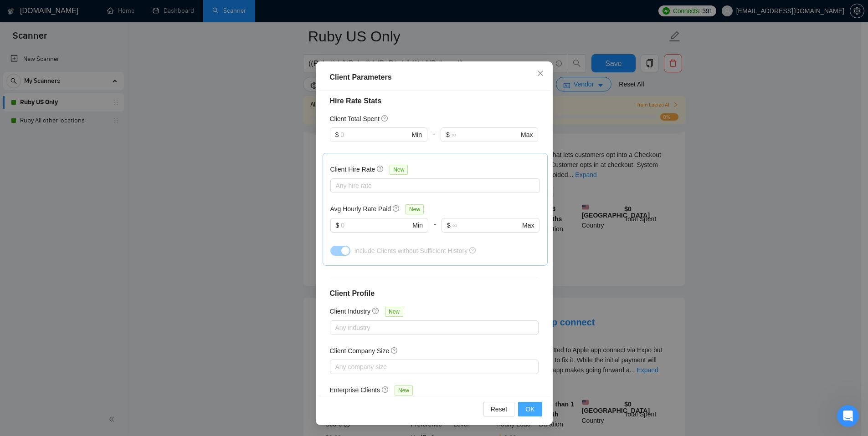  Describe the element at coordinates (540, 74) in the screenshot. I see `button: Close` at that location.